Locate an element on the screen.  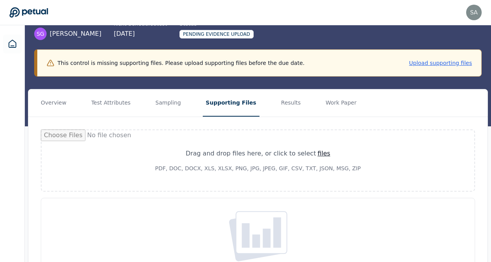
button: Work Paper is located at coordinates (341, 103).